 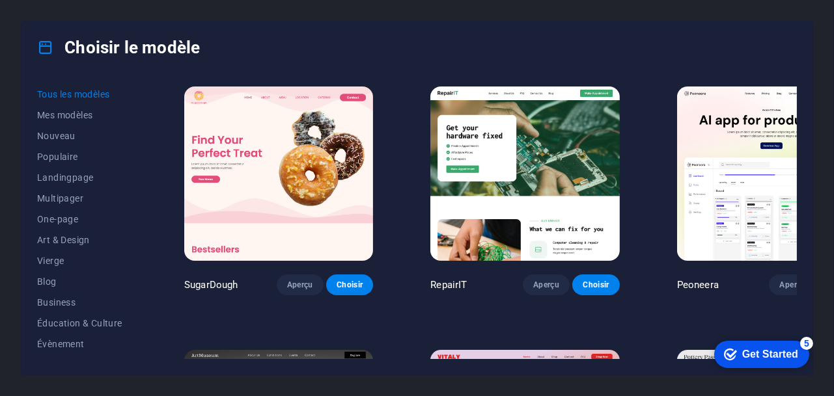 What do you see at coordinates (82, 282) in the screenshot?
I see `button: Blog` at bounding box center [82, 282].